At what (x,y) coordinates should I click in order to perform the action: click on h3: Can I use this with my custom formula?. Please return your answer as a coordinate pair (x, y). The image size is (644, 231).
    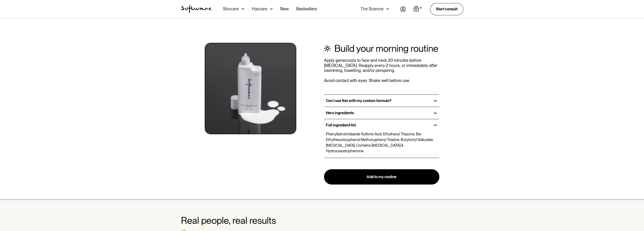
    Looking at the image, I should click on (359, 101).